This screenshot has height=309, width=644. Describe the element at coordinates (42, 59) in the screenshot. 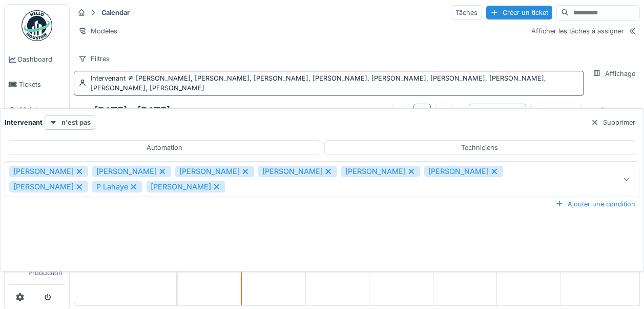

I see `span: Dashboard` at that location.